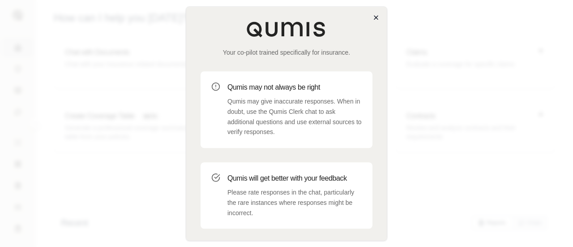  I want to click on p: Qumis may give inaccurate responses. When in doubt, use the Qumis Clerk chat to ask additional qu..., so click(295, 116).